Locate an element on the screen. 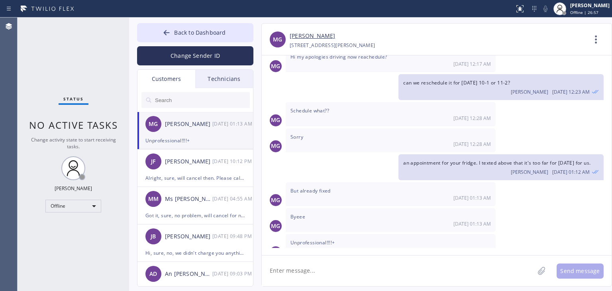 This screenshot has height=291, width=612. span: Hi my apologies driving now reachedule? is located at coordinates (339, 57).